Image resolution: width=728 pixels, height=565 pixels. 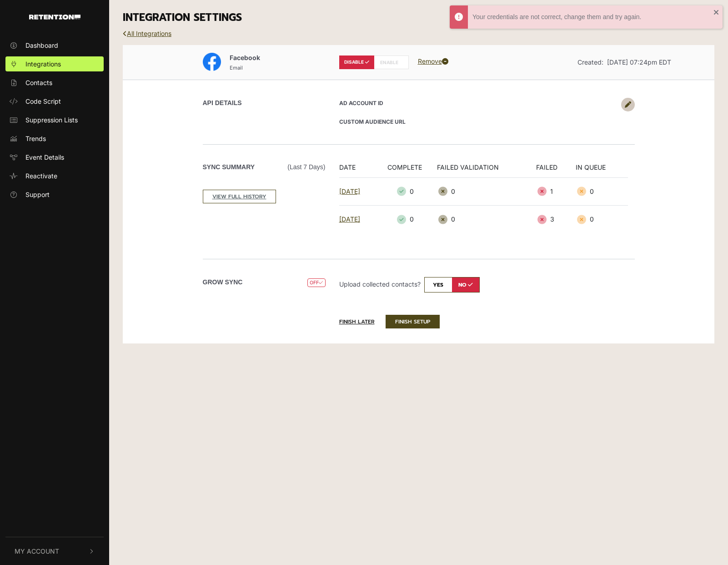 What do you see at coordinates (373, 121) in the screenshot?
I see `strong: CUSTOM AUDIENCE URL` at bounding box center [373, 121].